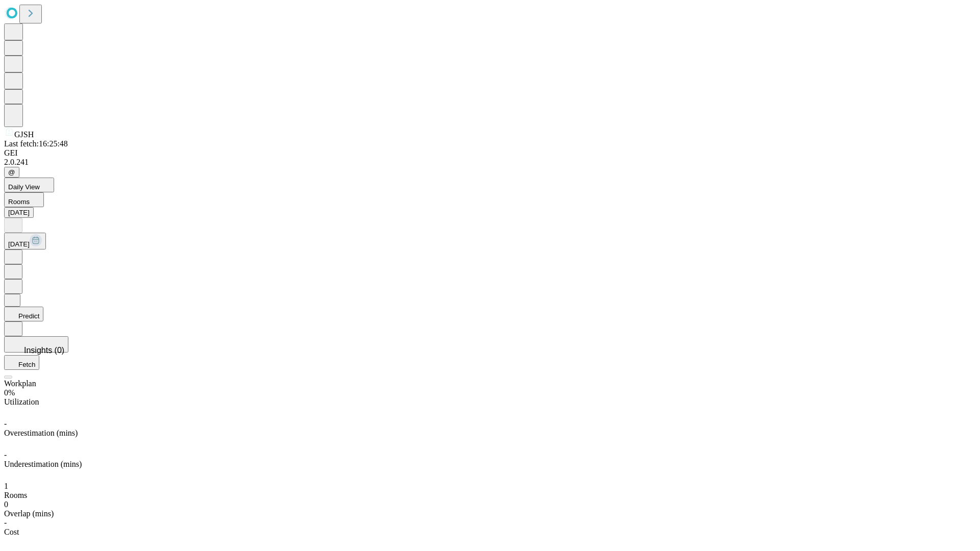  What do you see at coordinates (36, 344) in the screenshot?
I see `button: Insights (0)` at bounding box center [36, 344].